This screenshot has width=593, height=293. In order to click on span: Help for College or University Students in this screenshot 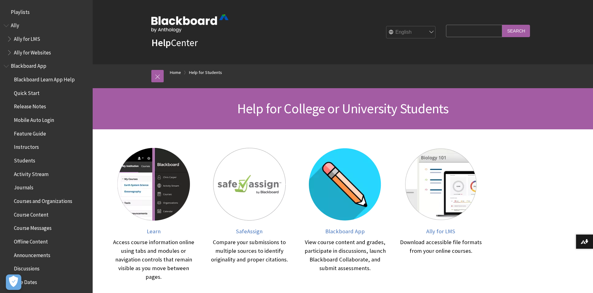, I will do `click(343, 108)`.